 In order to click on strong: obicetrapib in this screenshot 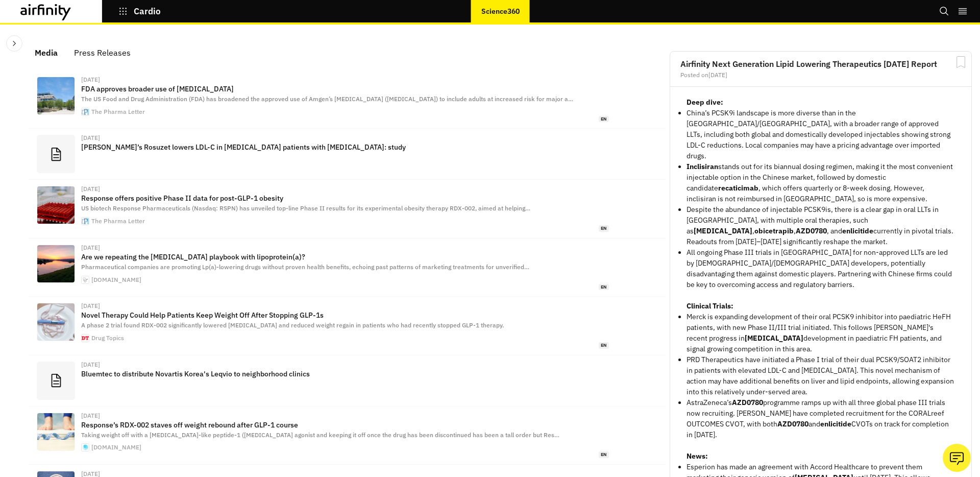, I will do `click(774, 231)`.